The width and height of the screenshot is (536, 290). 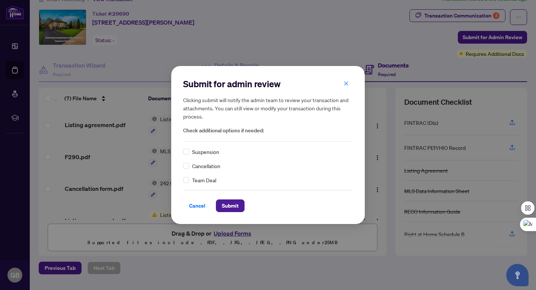 I want to click on img: logo_orange.svg, so click(x=15, y=15).